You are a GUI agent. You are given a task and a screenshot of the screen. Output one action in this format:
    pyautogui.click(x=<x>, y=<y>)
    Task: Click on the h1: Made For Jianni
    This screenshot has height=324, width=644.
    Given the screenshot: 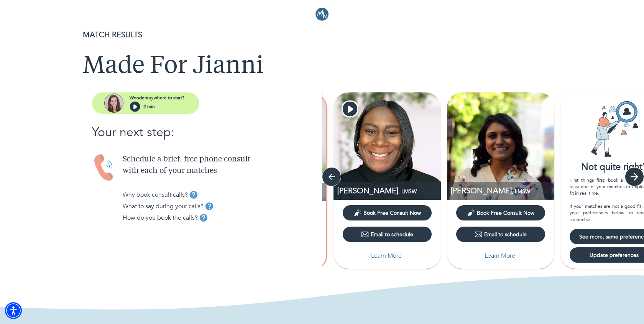 What is the action you would take?
    pyautogui.click(x=322, y=66)
    